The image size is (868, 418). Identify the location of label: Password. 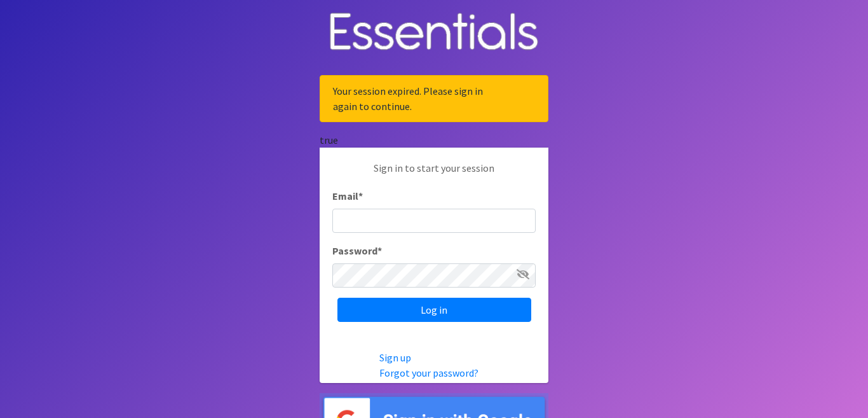
(357, 250).